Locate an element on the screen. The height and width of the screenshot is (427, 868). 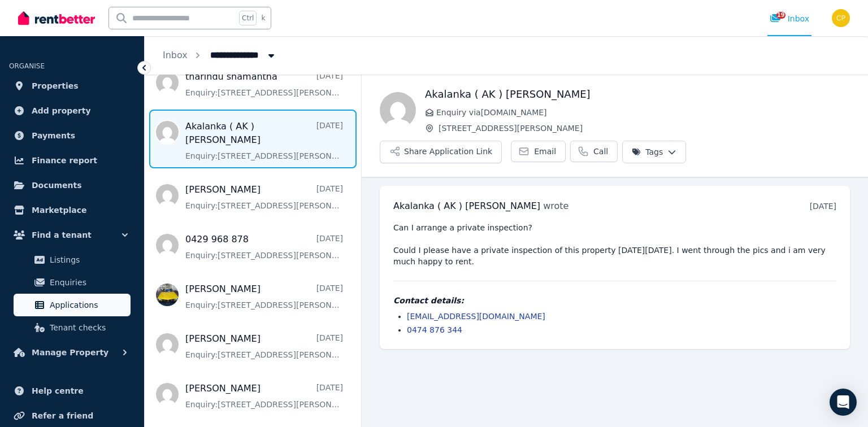
img: Akalanka ( AK ) Munasinghe is located at coordinates (398, 110).